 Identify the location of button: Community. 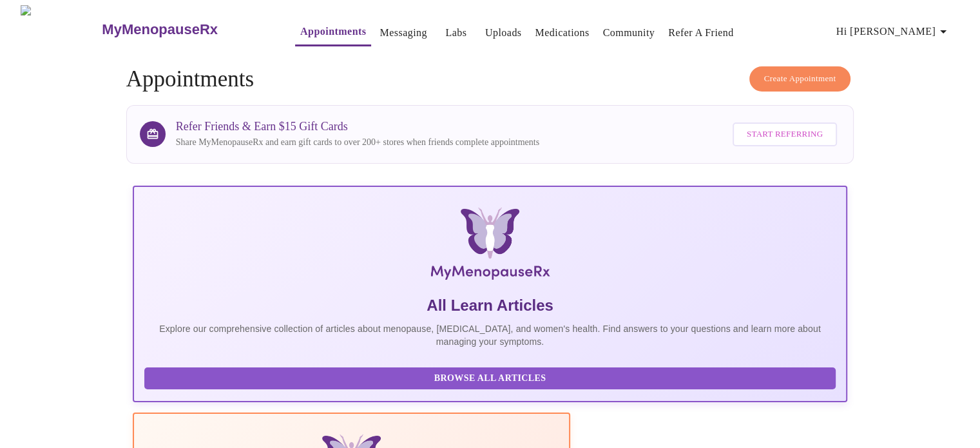
(629, 33).